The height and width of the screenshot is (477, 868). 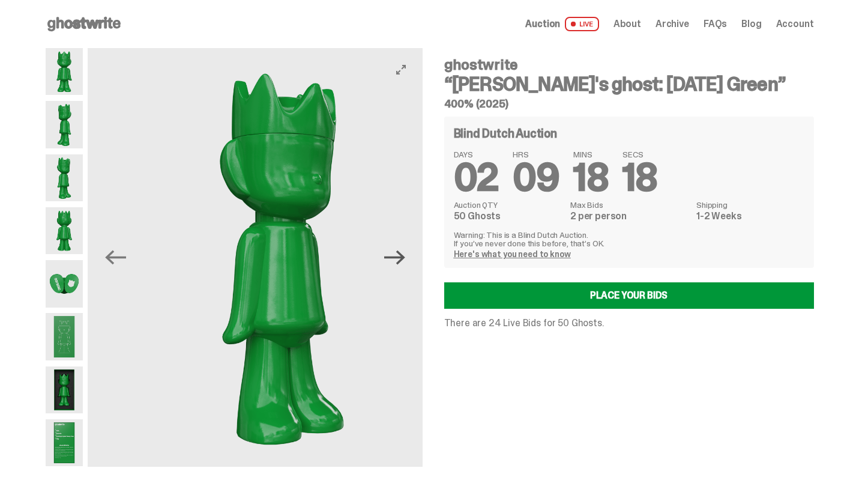 What do you see at coordinates (64, 231) in the screenshot?
I see `img: Schrodinger_Green_Hero_6.png` at bounding box center [64, 231].